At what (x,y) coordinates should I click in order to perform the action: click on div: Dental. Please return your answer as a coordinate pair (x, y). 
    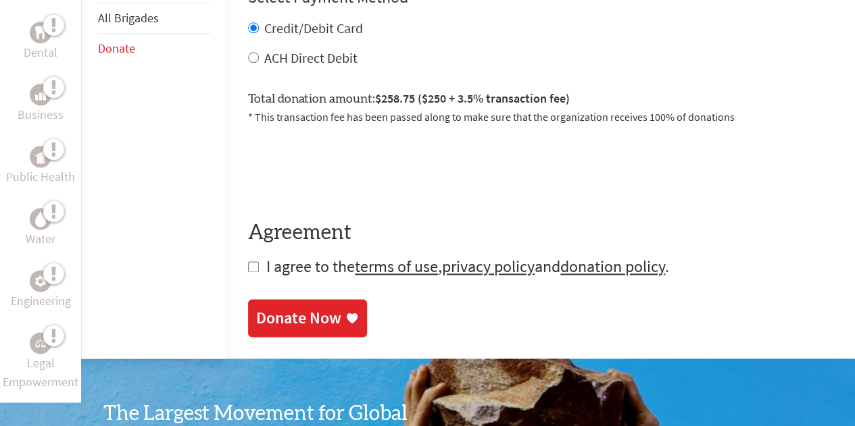
    Looking at the image, I should click on (41, 32).